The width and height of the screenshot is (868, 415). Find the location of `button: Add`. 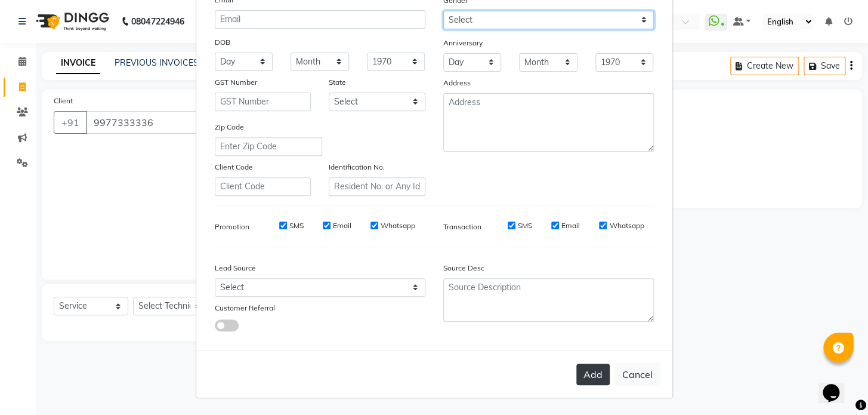

button: Add is located at coordinates (593, 374).